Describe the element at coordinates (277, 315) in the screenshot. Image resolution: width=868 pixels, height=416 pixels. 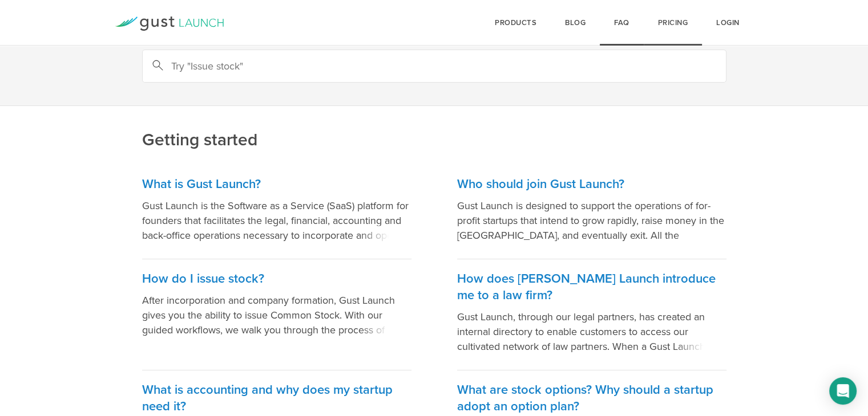
I see `p: After incorporation and company formation, Gust Launch gives you the ability to issue Common Stoc...` at that location.